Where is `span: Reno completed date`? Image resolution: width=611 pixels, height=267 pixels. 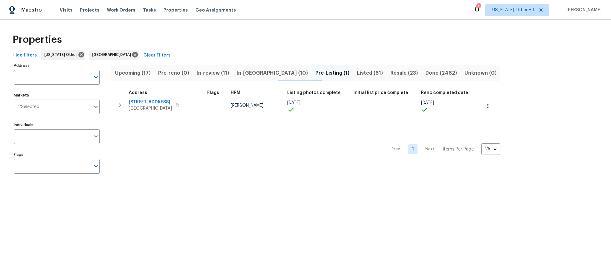
span: Reno completed date is located at coordinates (445, 93).